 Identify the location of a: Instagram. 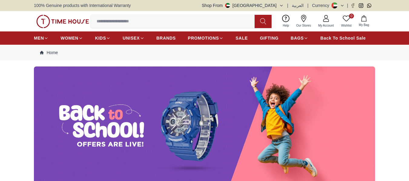
(361, 5).